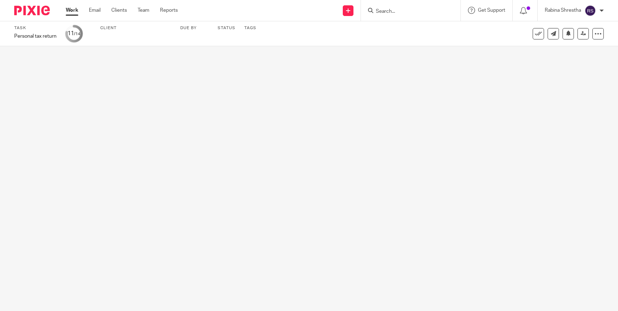 The width and height of the screenshot is (618, 311). What do you see at coordinates (95, 10) in the screenshot?
I see `a: Email` at bounding box center [95, 10].